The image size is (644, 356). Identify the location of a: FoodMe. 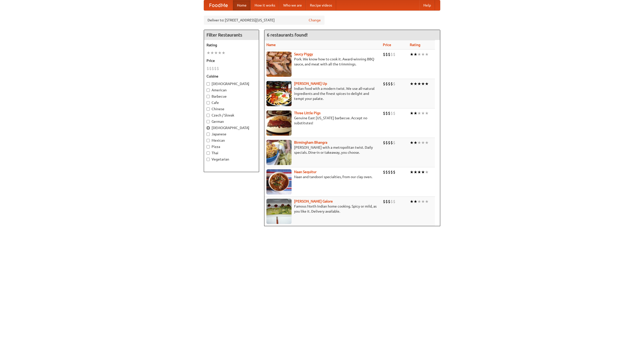
(219, 5).